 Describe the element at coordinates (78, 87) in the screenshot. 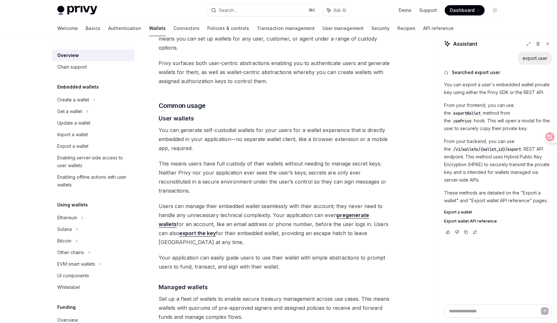

I see `h5: Embedded wallets` at that location.